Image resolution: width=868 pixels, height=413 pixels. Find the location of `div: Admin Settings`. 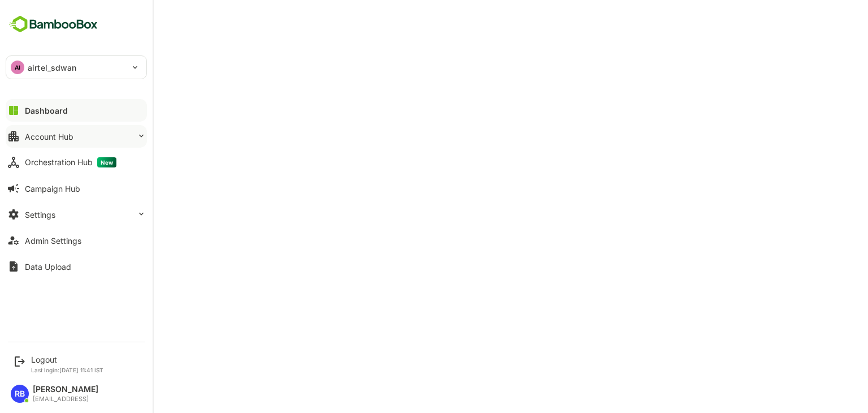

div: Admin Settings is located at coordinates (53, 241).